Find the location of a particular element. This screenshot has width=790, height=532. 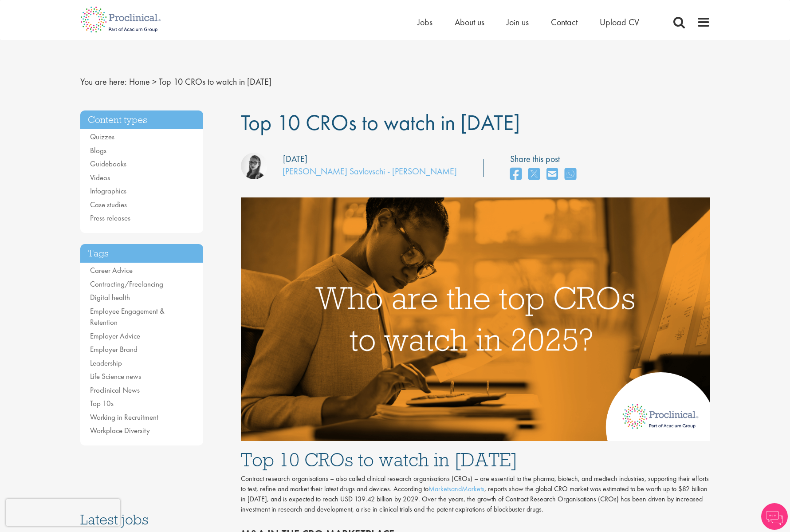

h3: Tags is located at coordinates (142, 253).